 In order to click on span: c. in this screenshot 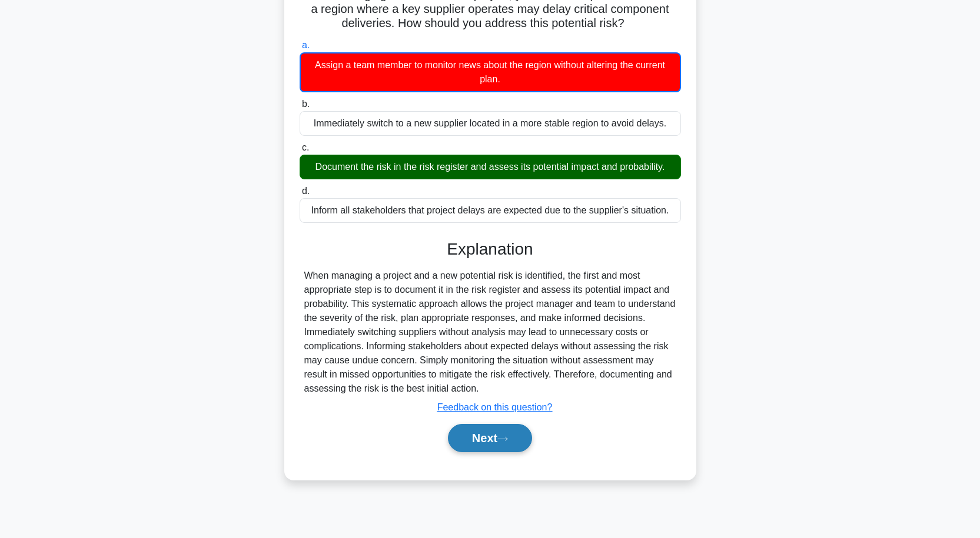, I will do `click(306, 147)`.